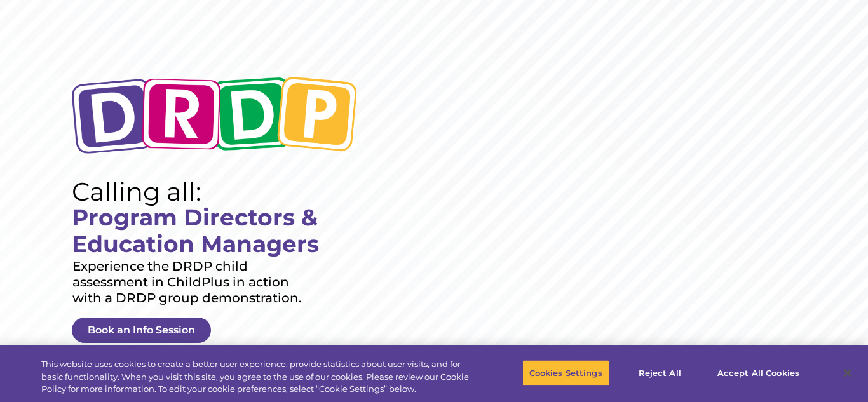 The width and height of the screenshot is (868, 402). Describe the element at coordinates (660, 373) in the screenshot. I see `button: Reject All` at that location.